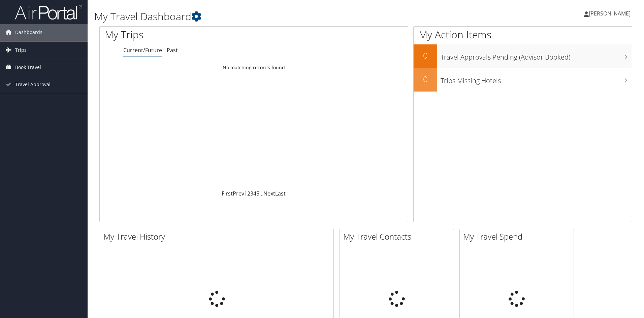 The width and height of the screenshot is (644, 318). Describe the element at coordinates (523, 56) in the screenshot. I see `a: 0Travel Approvals Pending (Advisor Booked)` at that location.